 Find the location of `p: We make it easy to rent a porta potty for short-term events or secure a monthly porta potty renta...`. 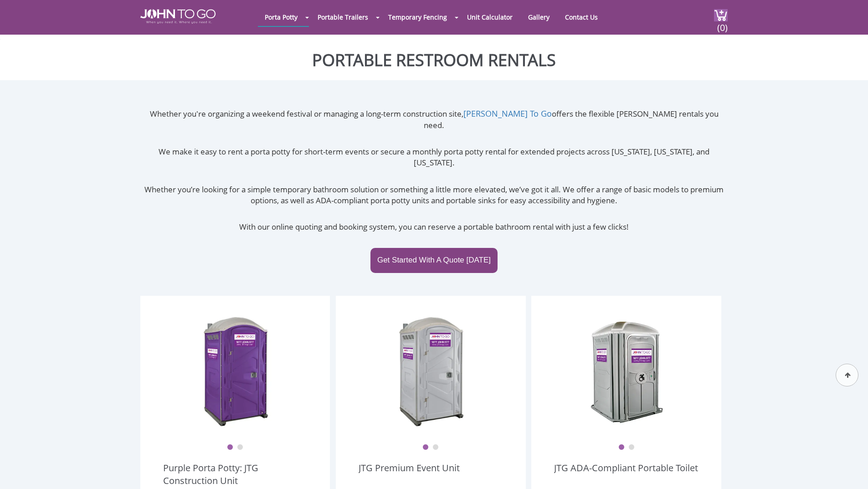

p: We make it easy to rent a porta potty for short-term events or secure a monthly porta potty renta... is located at coordinates (434, 157).